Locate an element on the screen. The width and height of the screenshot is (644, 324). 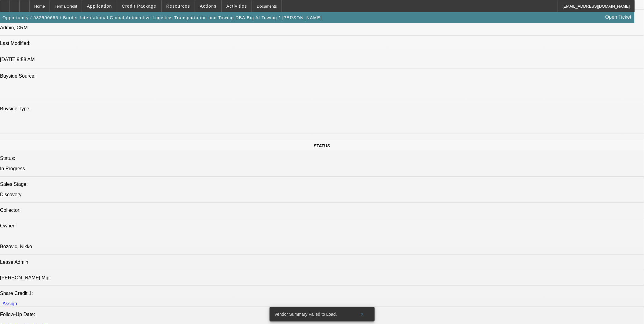
span: X is located at coordinates (362, 314).